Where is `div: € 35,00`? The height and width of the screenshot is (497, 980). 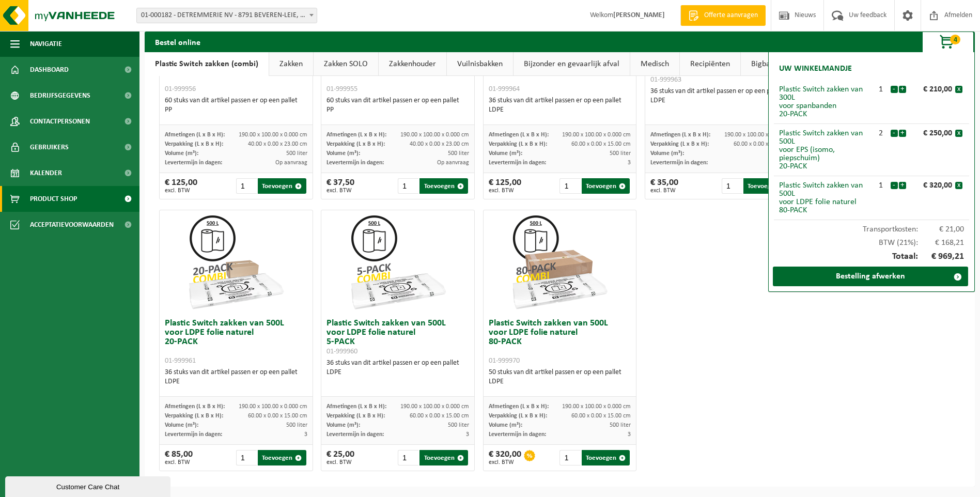
div: € 35,00 is located at coordinates (664, 186).